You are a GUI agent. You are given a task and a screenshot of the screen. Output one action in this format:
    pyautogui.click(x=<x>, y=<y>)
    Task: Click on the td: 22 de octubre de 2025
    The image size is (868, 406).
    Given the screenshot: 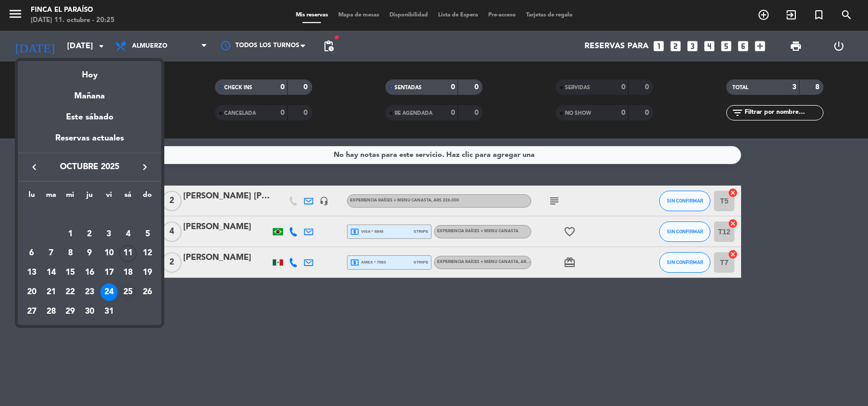 What is the action you would take?
    pyautogui.click(x=70, y=292)
    